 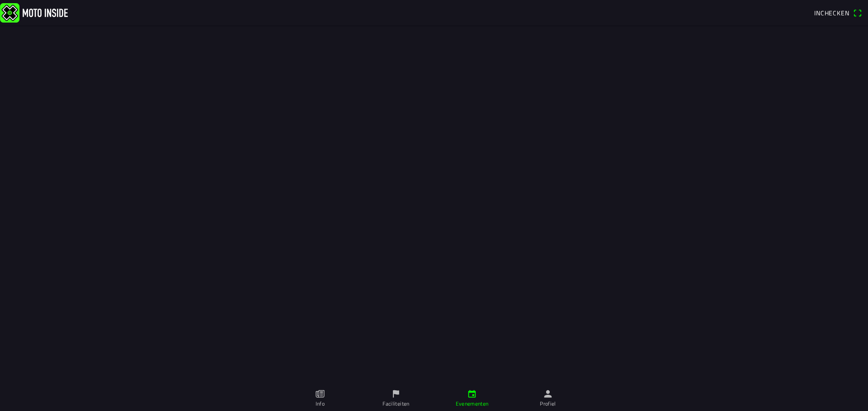 I want to click on ion-label: Faciliteiten, so click(x=396, y=404).